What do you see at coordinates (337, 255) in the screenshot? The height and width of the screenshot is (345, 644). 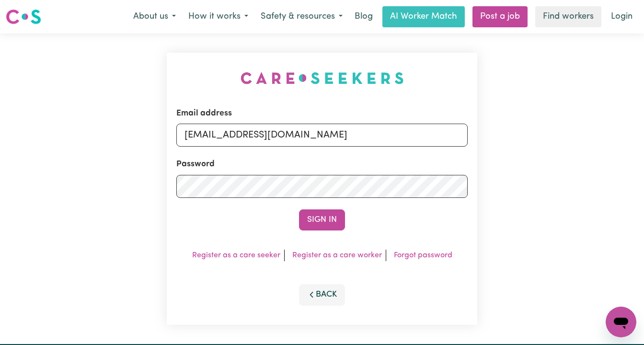 I see `a: Register as a care worker` at bounding box center [337, 255].